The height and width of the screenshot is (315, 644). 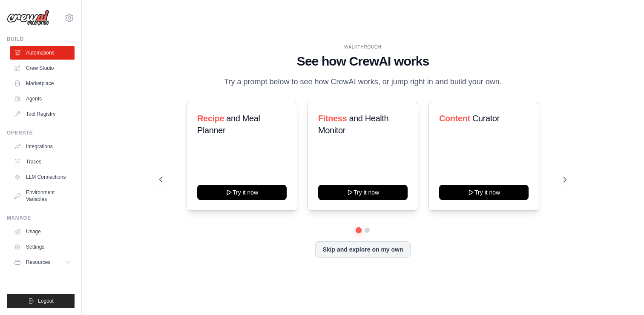 I want to click on a: Usage, so click(x=42, y=232).